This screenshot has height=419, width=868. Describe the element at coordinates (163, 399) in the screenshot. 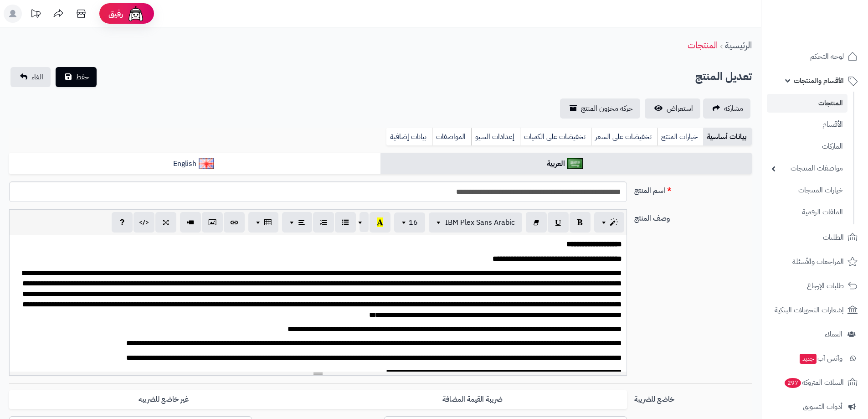

I see `label: غير خاضع للضريبه` at that location.